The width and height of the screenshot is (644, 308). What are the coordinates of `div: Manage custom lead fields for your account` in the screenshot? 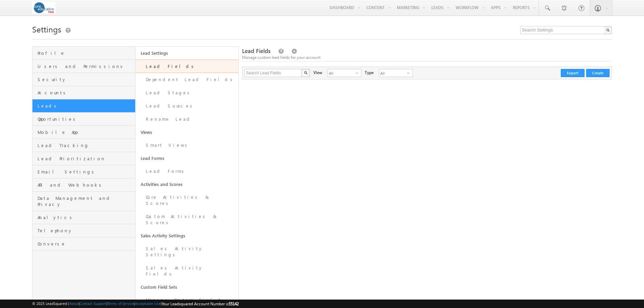 It's located at (427, 57).